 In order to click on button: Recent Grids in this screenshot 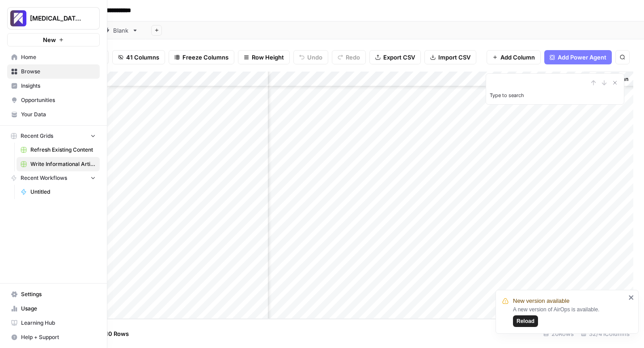, I will do `click(53, 136)`.